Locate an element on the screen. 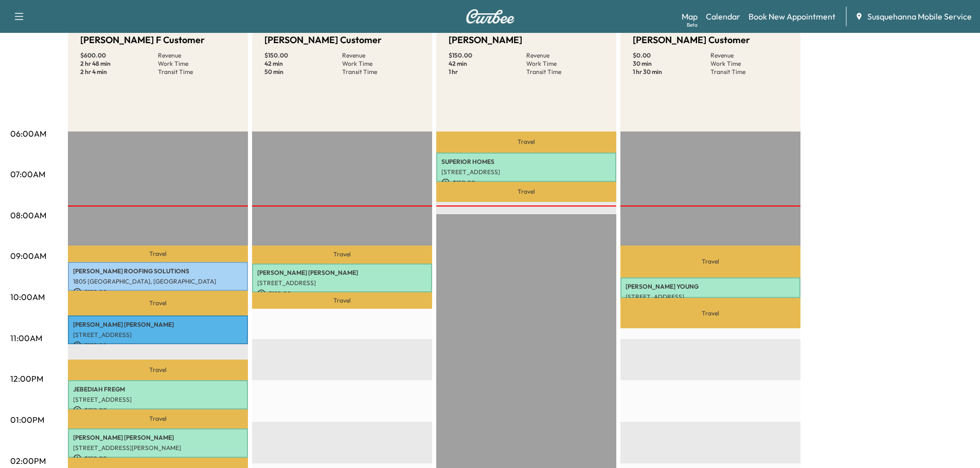  p: 01:00PM is located at coordinates (27, 420).